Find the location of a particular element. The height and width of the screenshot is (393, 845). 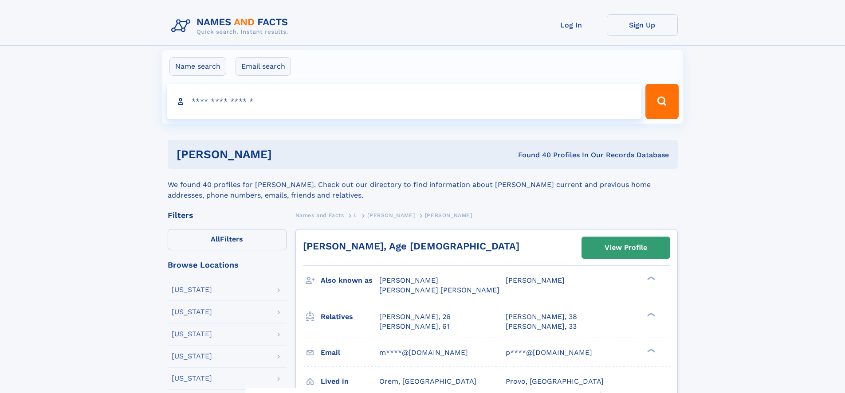

div: View Profile is located at coordinates (626, 248).